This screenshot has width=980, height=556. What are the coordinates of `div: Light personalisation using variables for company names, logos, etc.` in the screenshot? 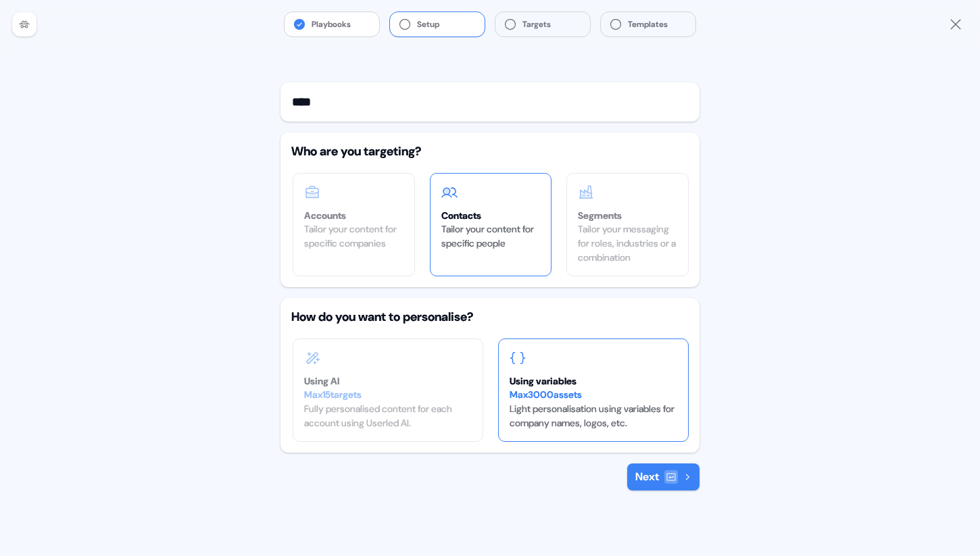 It's located at (593, 409).